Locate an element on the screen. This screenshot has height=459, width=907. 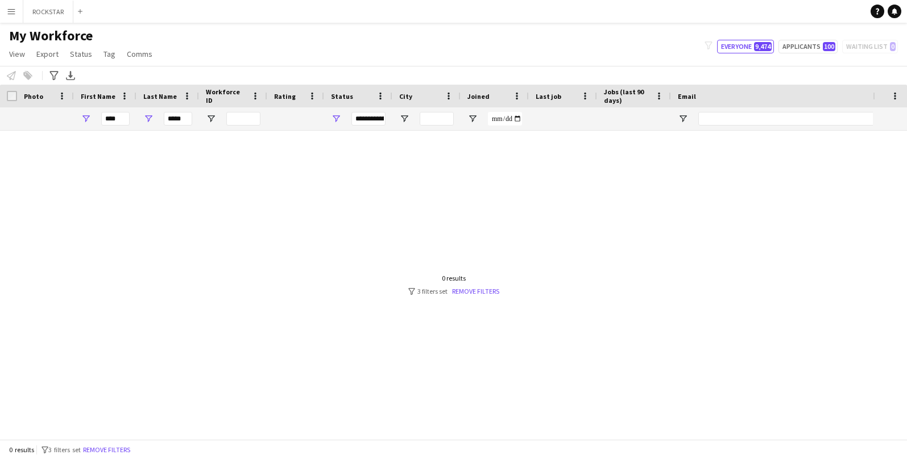
input: Workforce ID Filter Input is located at coordinates (243, 119).